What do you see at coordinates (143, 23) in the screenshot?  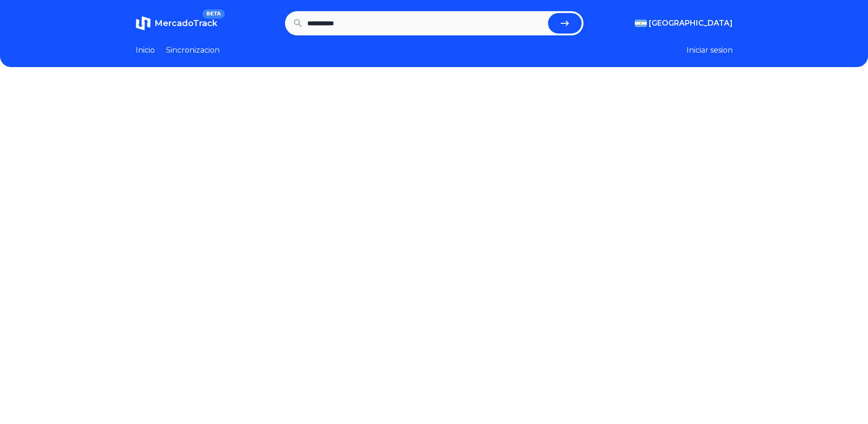 I see `img: MercadoTrack` at bounding box center [143, 23].